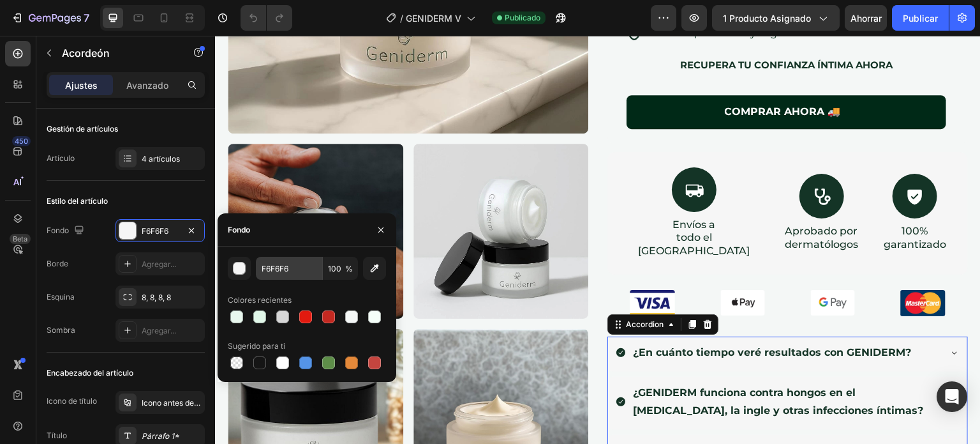  I want to click on p: garantizado, so click(700, 209).